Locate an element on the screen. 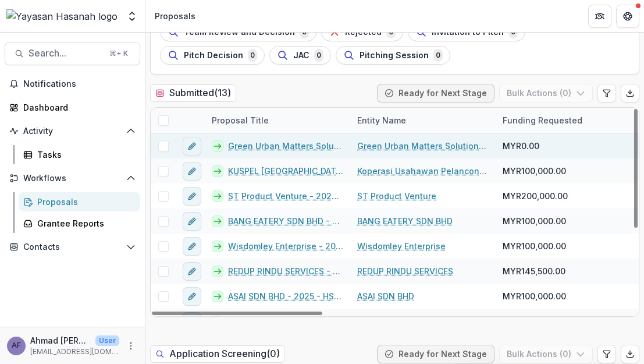  a: REDUP RINDU SERVICES is located at coordinates (405, 270).